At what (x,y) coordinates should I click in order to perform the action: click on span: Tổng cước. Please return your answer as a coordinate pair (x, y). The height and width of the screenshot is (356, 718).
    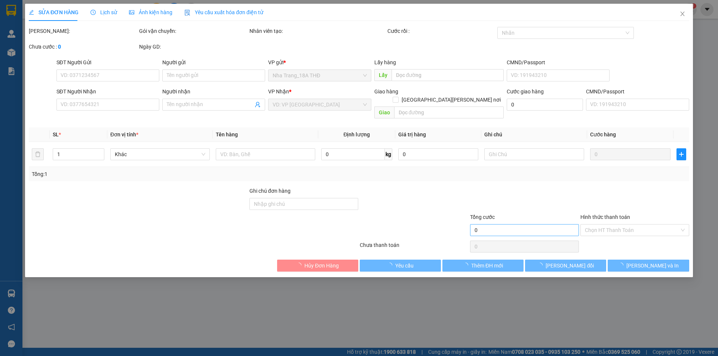
    Looking at the image, I should click on (482, 217).